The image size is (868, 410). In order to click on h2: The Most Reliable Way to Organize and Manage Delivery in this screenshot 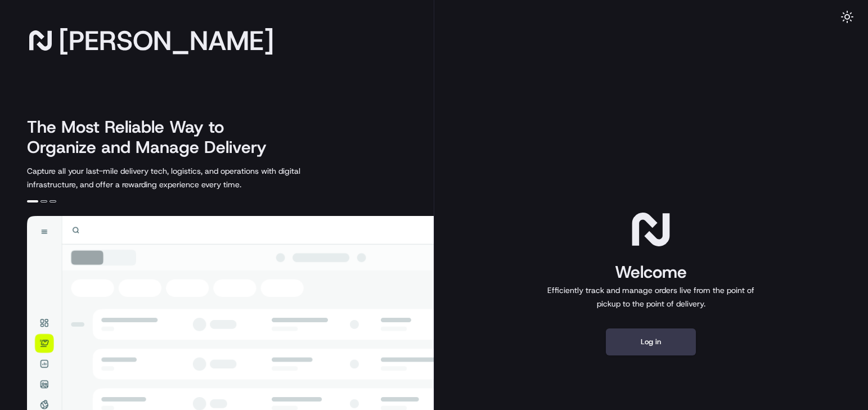, I will do `click(153, 137)`.